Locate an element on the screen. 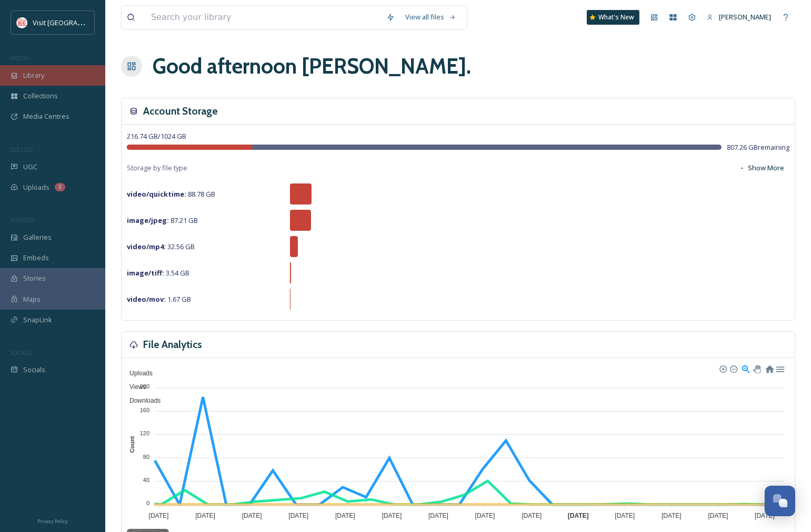 This screenshot has width=811, height=532. span: 32.56 GB is located at coordinates (160, 247).